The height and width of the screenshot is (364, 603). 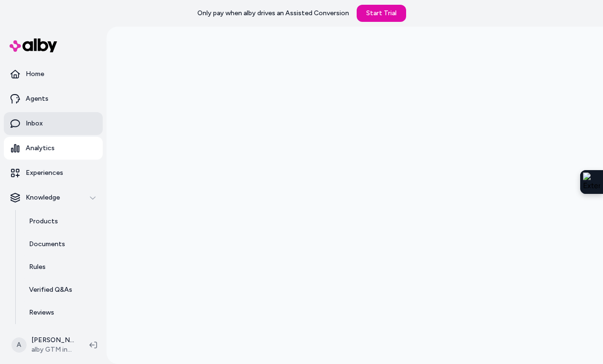 I want to click on p: Verified Q&As, so click(x=50, y=290).